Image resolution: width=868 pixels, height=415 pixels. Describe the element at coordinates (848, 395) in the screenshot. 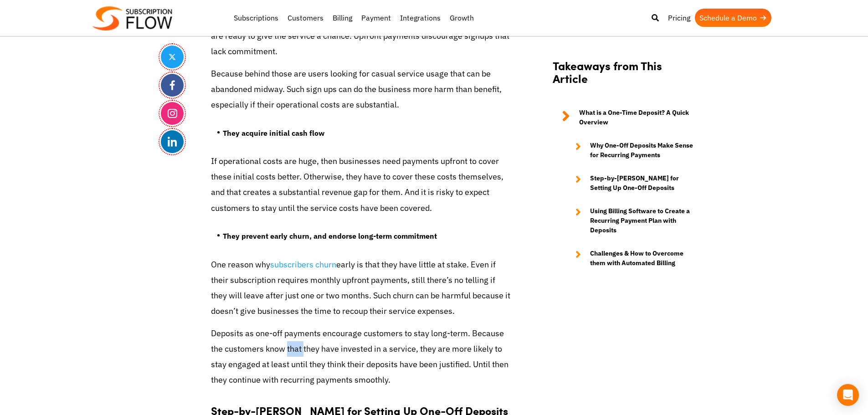

I see `div: Open Intercom Messenger` at that location.